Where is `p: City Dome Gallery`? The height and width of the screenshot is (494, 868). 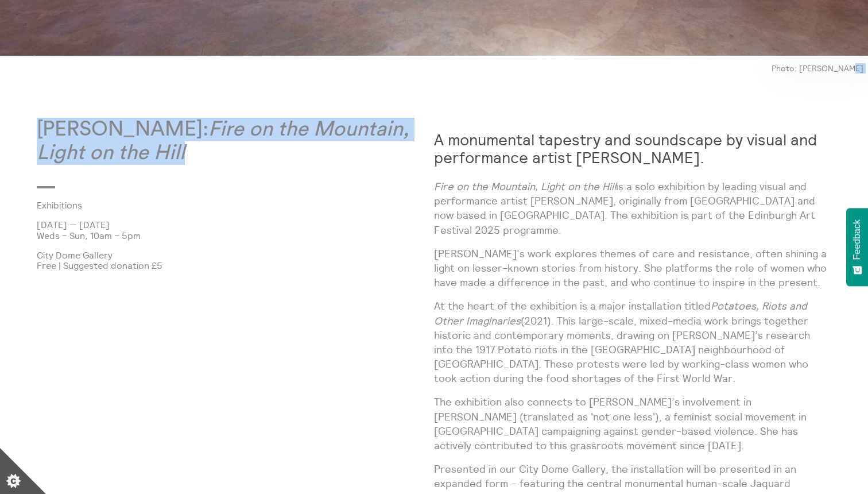 p: City Dome Gallery is located at coordinates (235, 255).